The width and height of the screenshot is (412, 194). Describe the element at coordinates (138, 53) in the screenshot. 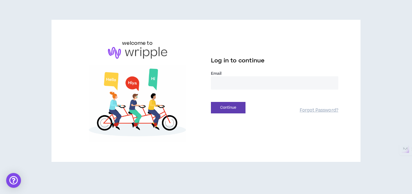

I see `img: logo-brand.png` at that location.